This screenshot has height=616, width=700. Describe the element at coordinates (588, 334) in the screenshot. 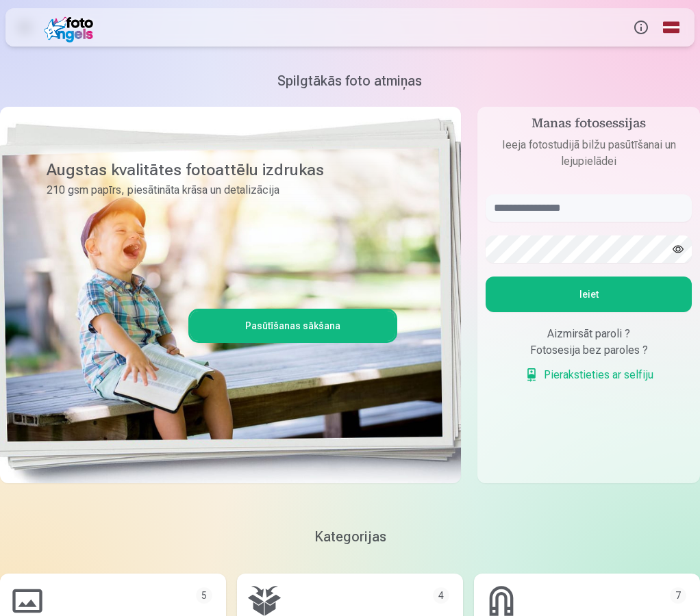

I see `div: Aizmirsāt paroli ?` at that location.